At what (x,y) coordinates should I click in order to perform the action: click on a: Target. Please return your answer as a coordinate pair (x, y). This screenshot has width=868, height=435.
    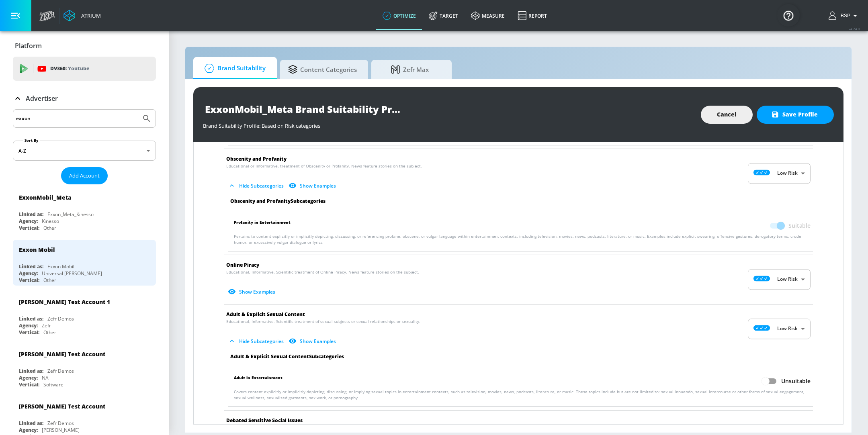
    Looking at the image, I should click on (443, 16).